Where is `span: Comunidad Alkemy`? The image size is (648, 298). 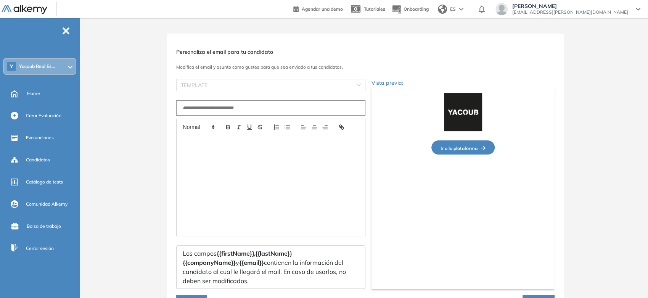 span: Comunidad Alkemy is located at coordinates (47, 204).